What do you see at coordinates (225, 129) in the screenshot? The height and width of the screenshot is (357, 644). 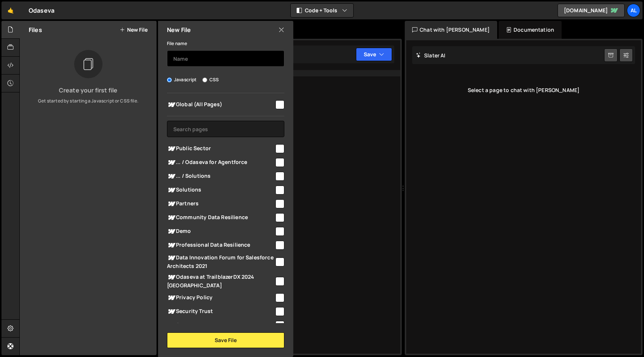 I see `input: Search pages` at bounding box center [225, 129].